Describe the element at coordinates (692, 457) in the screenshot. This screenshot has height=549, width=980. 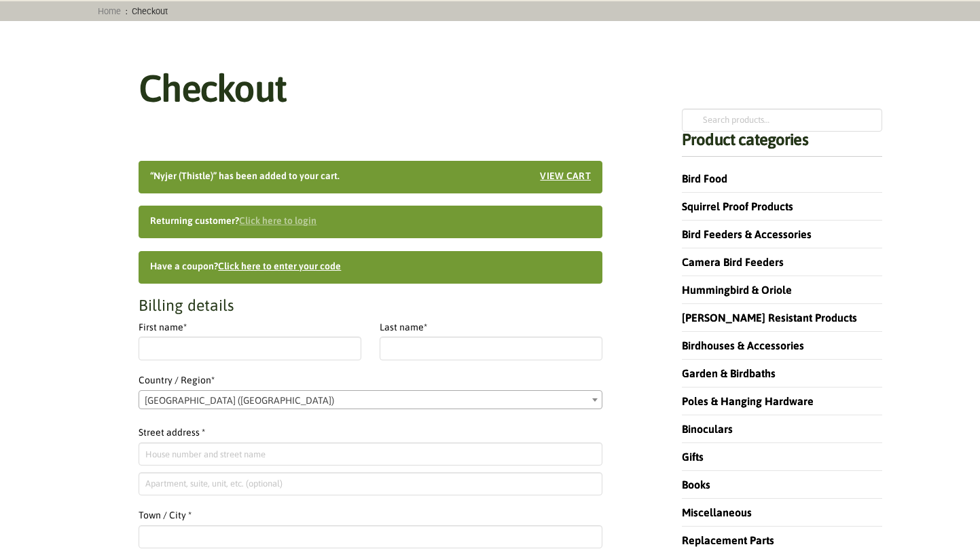
I see `a: Gifts` at that location.